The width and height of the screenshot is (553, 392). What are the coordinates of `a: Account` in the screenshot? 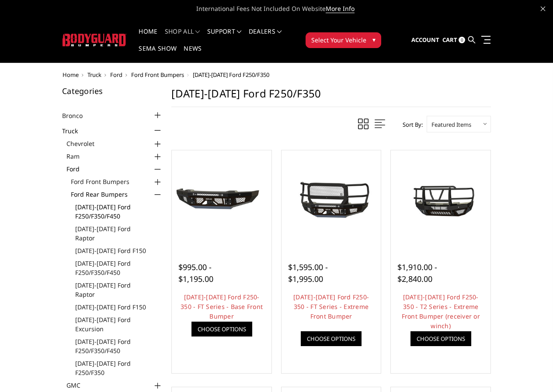 It's located at (426, 40).